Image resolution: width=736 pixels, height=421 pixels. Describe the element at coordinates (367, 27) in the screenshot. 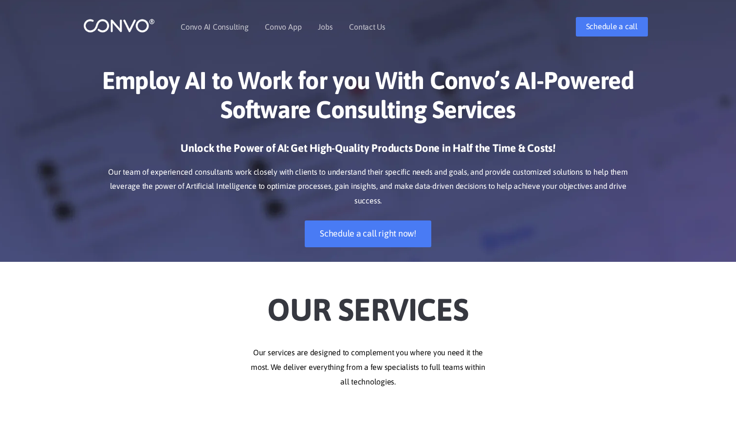

I see `a: Contact Us` at that location.